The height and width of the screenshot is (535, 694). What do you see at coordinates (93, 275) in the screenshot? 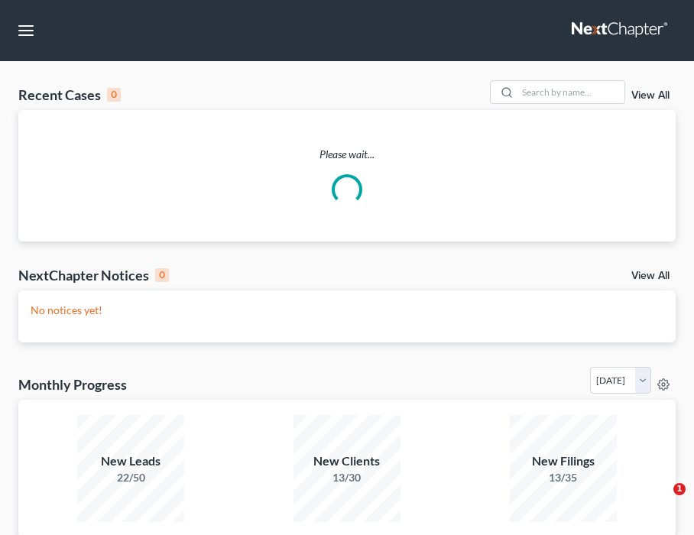
I see `div: NextChapter Notices` at bounding box center [93, 275].